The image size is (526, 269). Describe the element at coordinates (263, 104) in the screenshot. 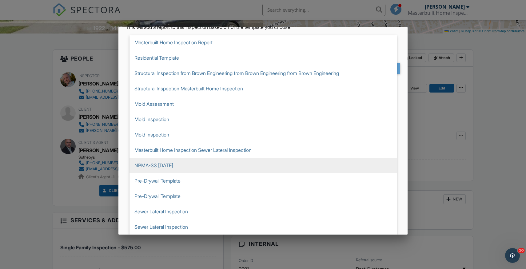

I see `span: Mold Assessment` at that location.